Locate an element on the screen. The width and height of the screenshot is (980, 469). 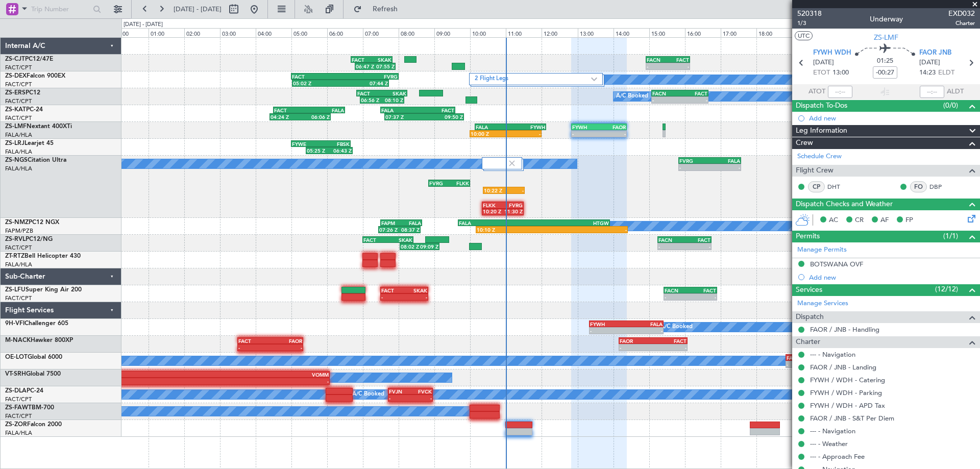
span: FYWH WDH is located at coordinates (832, 53).